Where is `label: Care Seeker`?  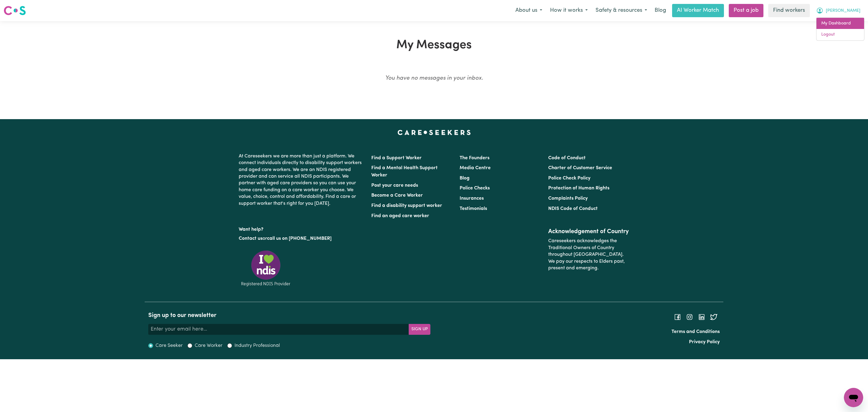 label: Care Seeker is located at coordinates (169, 346).